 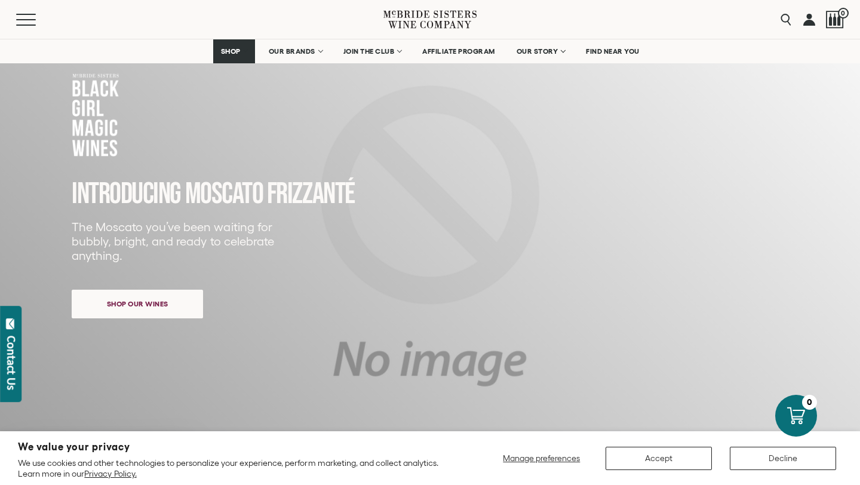 What do you see at coordinates (541, 458) in the screenshot?
I see `span: Manage preferences` at bounding box center [541, 458].